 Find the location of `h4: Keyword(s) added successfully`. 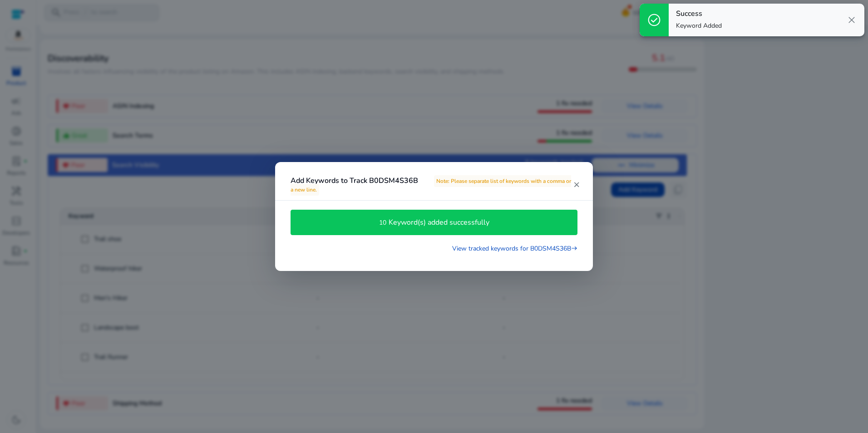

h4: Keyword(s) added successfully is located at coordinates (439, 223).